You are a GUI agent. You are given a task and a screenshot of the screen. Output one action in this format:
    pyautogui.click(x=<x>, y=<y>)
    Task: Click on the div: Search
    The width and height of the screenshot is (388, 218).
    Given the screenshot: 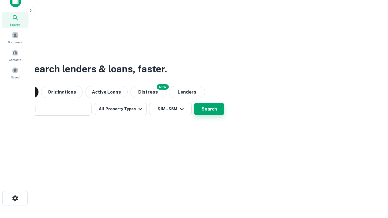 What is the action you would take?
    pyautogui.click(x=15, y=20)
    